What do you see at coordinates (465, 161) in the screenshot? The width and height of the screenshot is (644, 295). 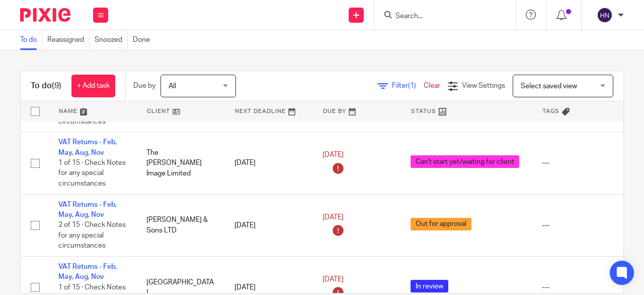 I see `span: Can't start yet/waiting for client` at bounding box center [465, 161].